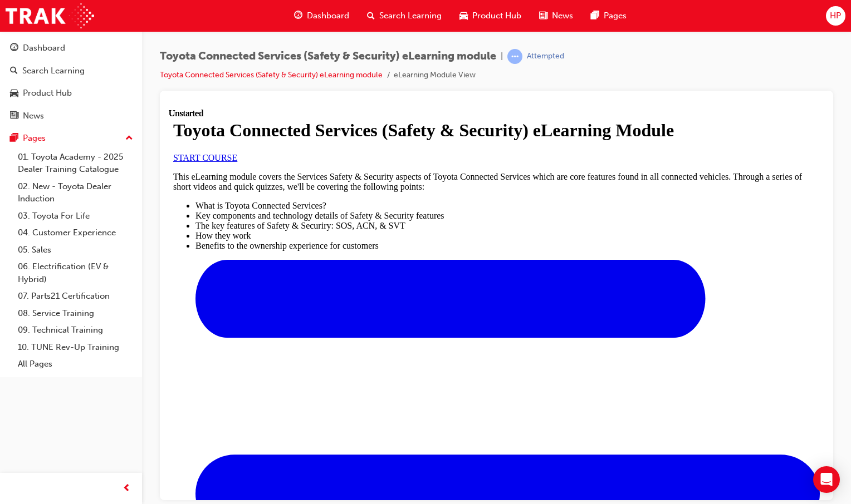 The width and height of the screenshot is (851, 504). Describe the element at coordinates (75, 364) in the screenshot. I see `a: All Pages` at that location.